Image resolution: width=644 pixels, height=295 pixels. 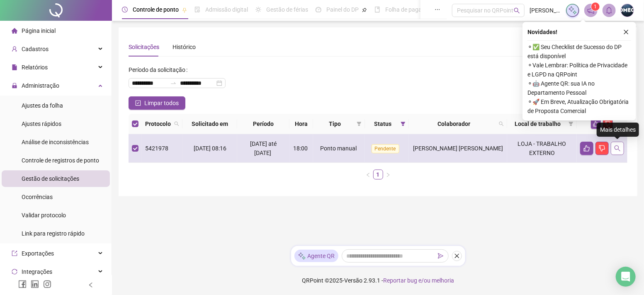 What do you see at coordinates (343, 10) in the screenshot?
I see `span: Painel do DP` at bounding box center [343, 10].